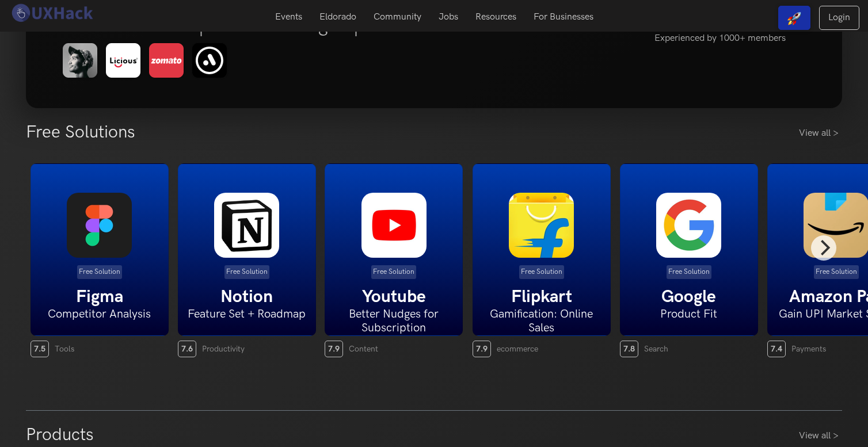 Image resolution: width=868 pixels, height=447 pixels. I want to click on h6: Feature Set + Roadmap, so click(247, 314).